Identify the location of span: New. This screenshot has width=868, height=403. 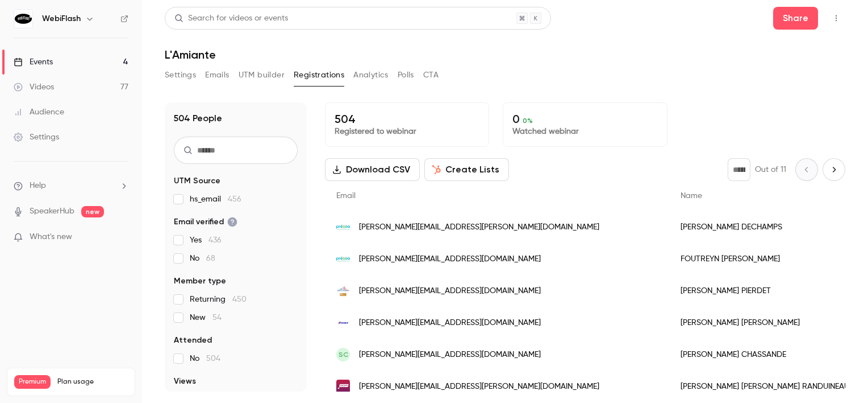
(206, 318).